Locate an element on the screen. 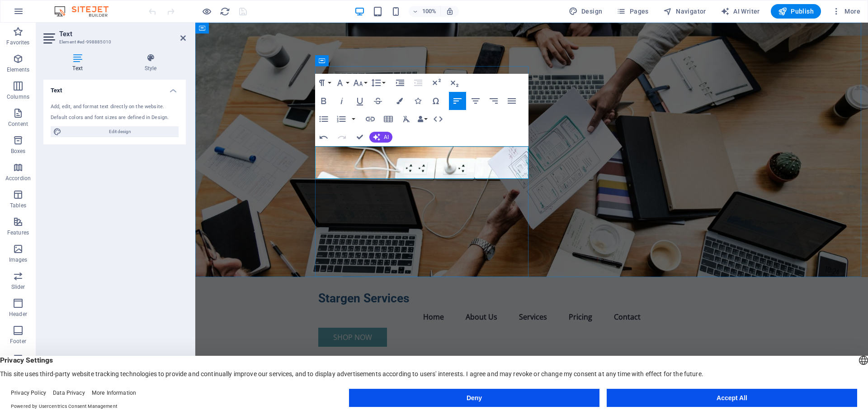 This screenshot has height=416, width=868. button: Colors is located at coordinates (400, 101).